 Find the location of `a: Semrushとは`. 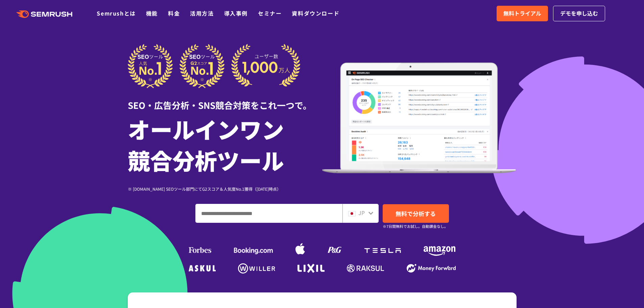

a: Semrushとは is located at coordinates (116, 13).